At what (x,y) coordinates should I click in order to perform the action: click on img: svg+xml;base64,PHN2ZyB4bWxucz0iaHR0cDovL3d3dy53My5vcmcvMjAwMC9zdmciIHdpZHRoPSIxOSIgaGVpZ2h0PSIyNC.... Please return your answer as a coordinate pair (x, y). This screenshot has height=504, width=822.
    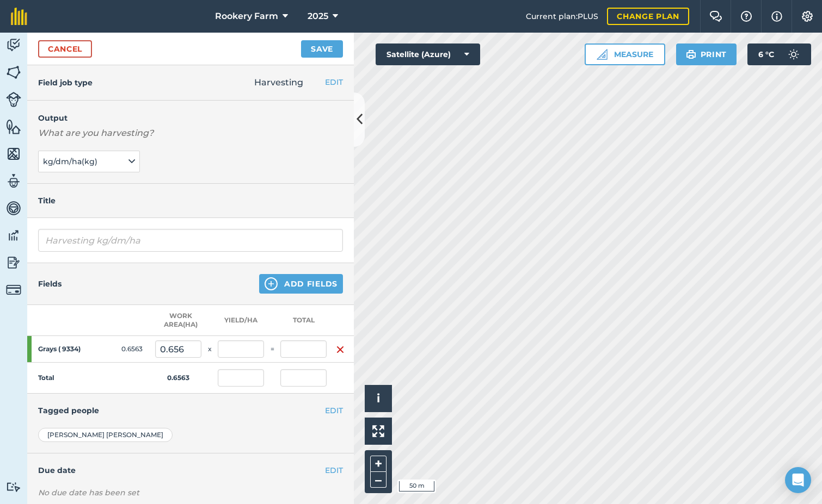
    Looking at the image, I should click on (690, 54).